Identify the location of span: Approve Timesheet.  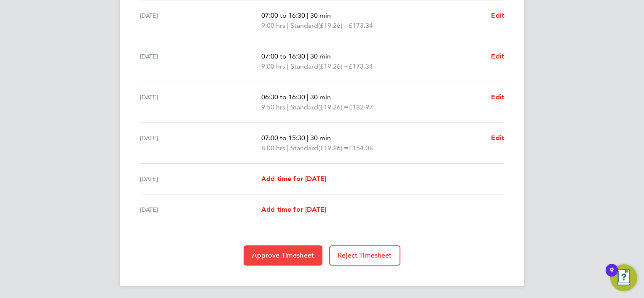
(283, 255).